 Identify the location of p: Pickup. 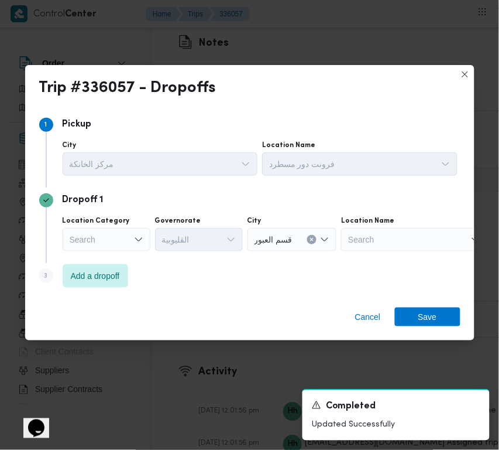
(77, 125).